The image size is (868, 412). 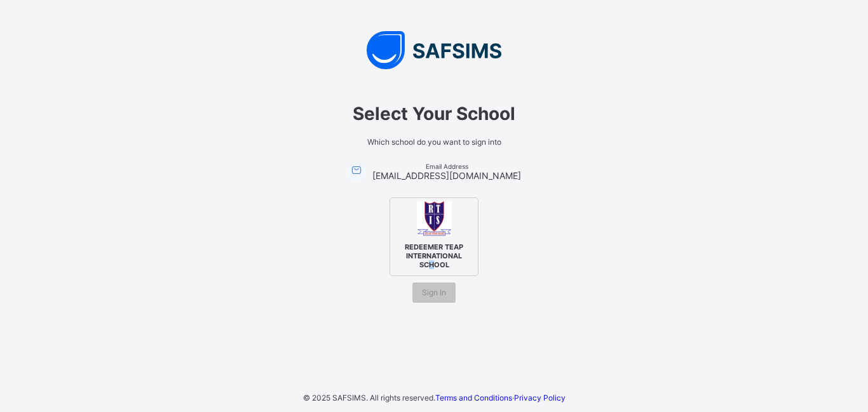 What do you see at coordinates (434, 256) in the screenshot?
I see `span: REDEEMER TEAP INTERNATIONAL SCHOOL` at bounding box center [434, 256].